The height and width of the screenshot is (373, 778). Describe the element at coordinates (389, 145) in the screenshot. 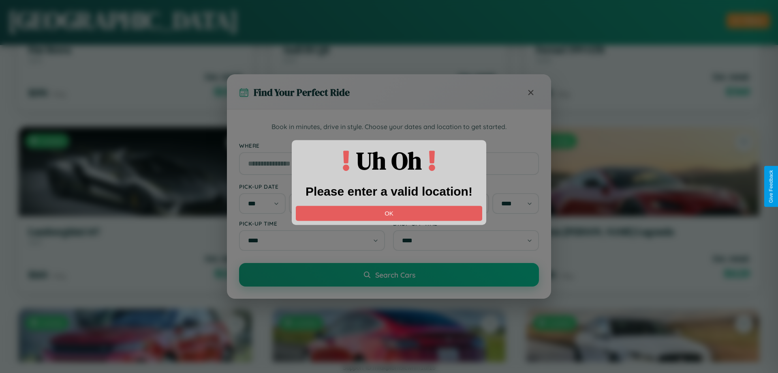

I see `label: Where` at that location.